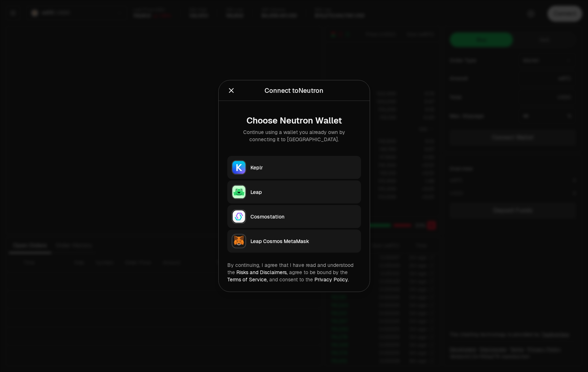 The width and height of the screenshot is (588, 372). What do you see at coordinates (294, 217) in the screenshot?
I see `button: CosmostationCosmostation` at bounding box center [294, 217].